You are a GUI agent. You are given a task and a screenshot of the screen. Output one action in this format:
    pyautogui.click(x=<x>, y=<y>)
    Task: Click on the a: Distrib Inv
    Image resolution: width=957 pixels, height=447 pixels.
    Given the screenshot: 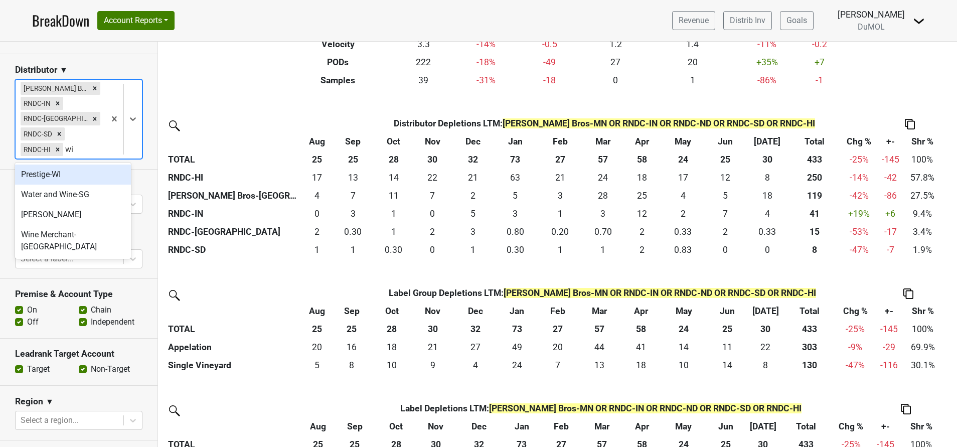 What is the action you would take?
    pyautogui.click(x=747, y=21)
    